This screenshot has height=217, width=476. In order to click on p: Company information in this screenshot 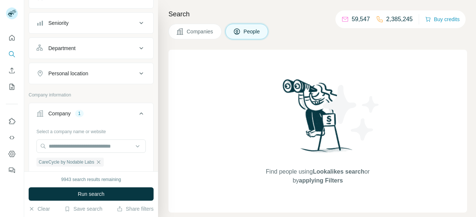, I will do `click(91, 95)`.